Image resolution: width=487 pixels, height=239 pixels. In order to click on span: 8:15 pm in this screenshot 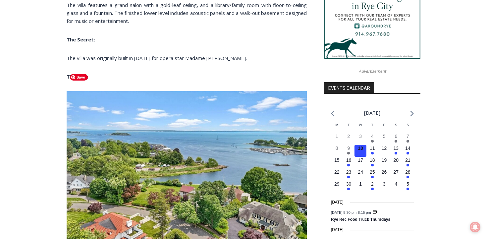, I will do `click(364, 212)`.